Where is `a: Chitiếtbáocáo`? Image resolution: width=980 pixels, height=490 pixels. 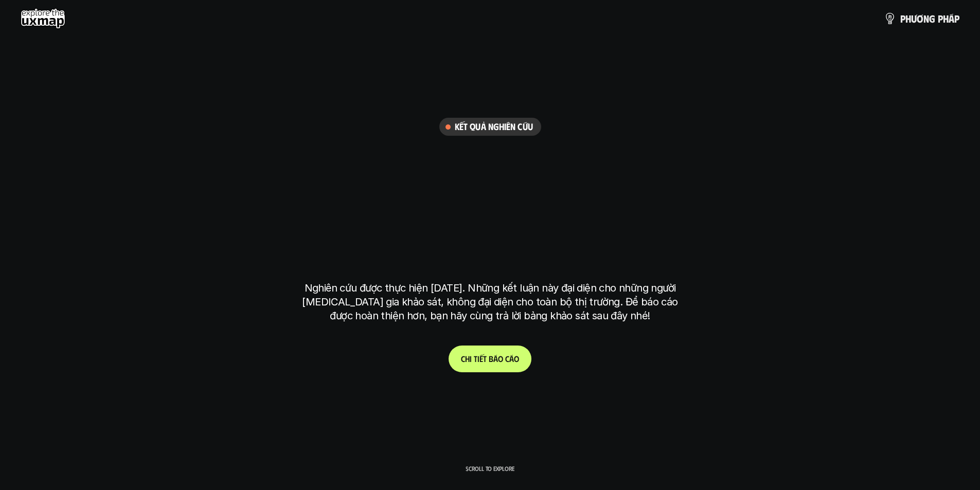 a: Chitiếtbáocáo is located at coordinates (490, 359).